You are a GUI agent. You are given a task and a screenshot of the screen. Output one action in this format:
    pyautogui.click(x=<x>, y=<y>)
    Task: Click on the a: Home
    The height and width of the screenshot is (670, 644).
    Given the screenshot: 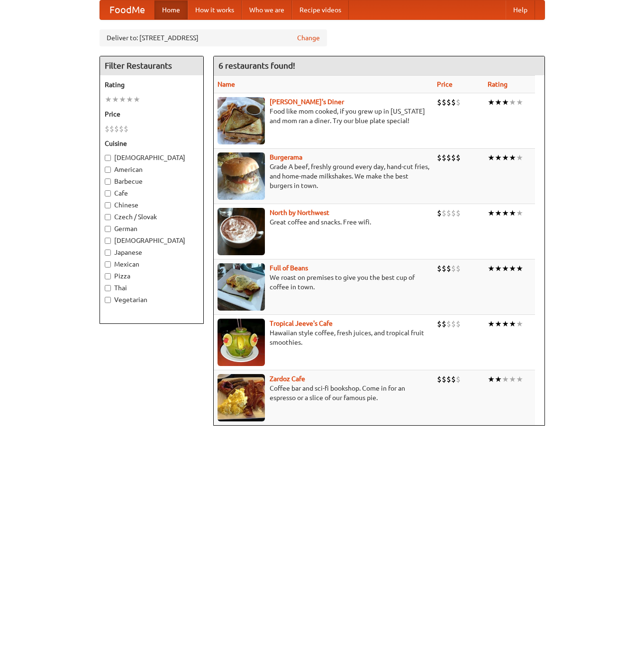 What is the action you would take?
    pyautogui.click(x=171, y=10)
    